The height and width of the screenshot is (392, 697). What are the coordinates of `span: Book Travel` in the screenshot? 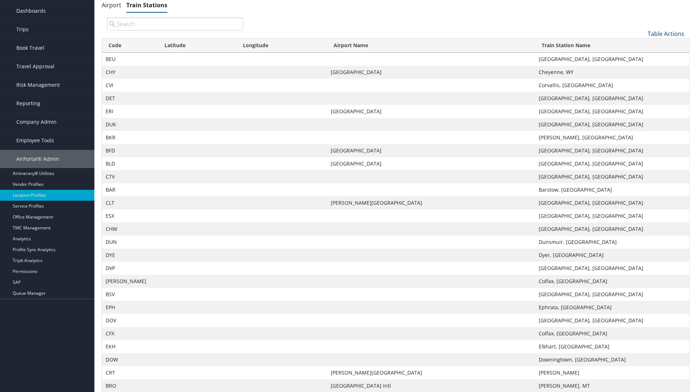 It's located at (30, 48).